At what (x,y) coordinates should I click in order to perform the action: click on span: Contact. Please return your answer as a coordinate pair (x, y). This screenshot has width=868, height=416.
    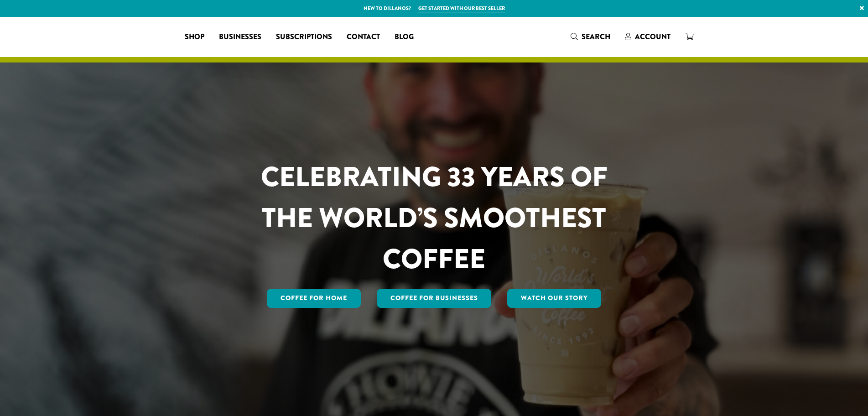
    Looking at the image, I should click on (363, 37).